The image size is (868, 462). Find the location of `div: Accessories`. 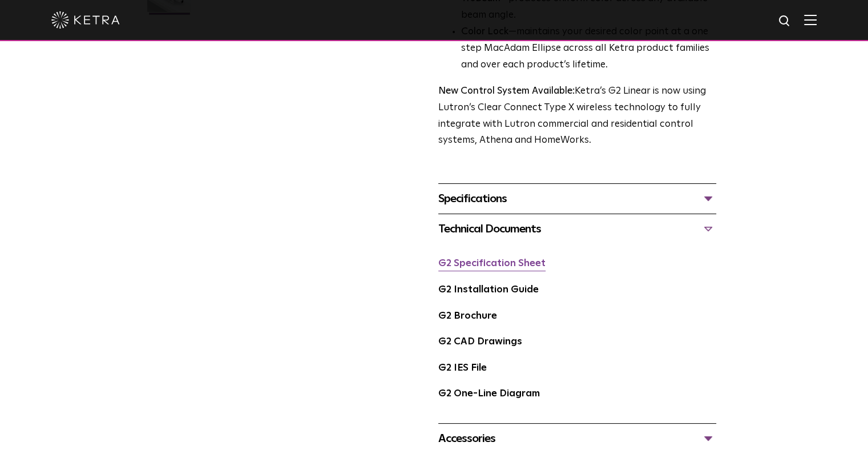

div: Accessories is located at coordinates (577, 438).